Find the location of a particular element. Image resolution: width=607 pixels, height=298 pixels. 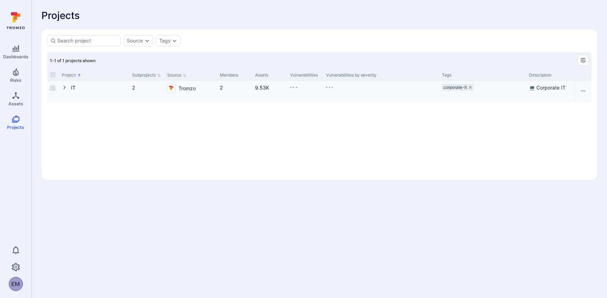

button: Row actions menu is located at coordinates (583, 91).